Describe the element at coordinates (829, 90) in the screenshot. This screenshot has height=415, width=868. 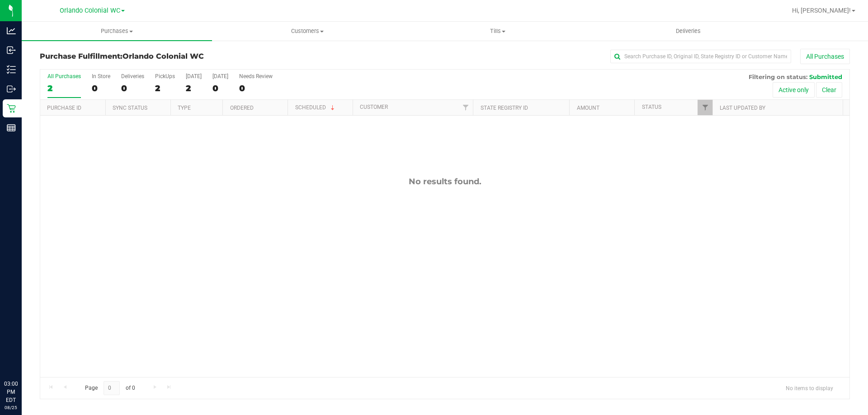
I see `button: Clear` at that location.